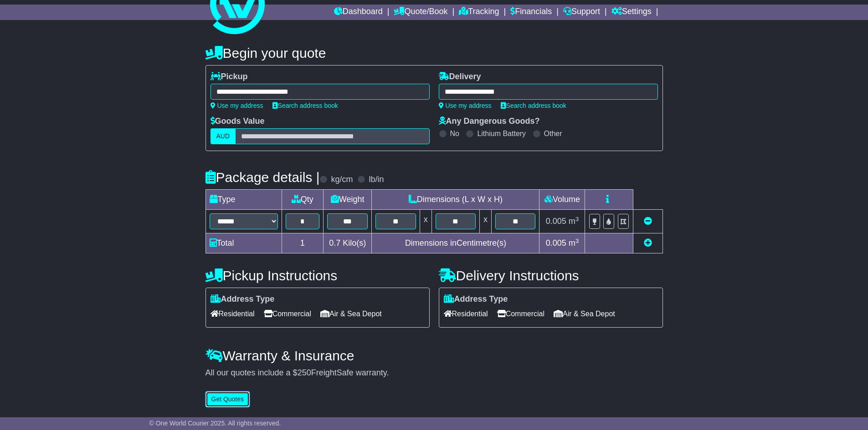  I want to click on a: Tracking, so click(479, 13).